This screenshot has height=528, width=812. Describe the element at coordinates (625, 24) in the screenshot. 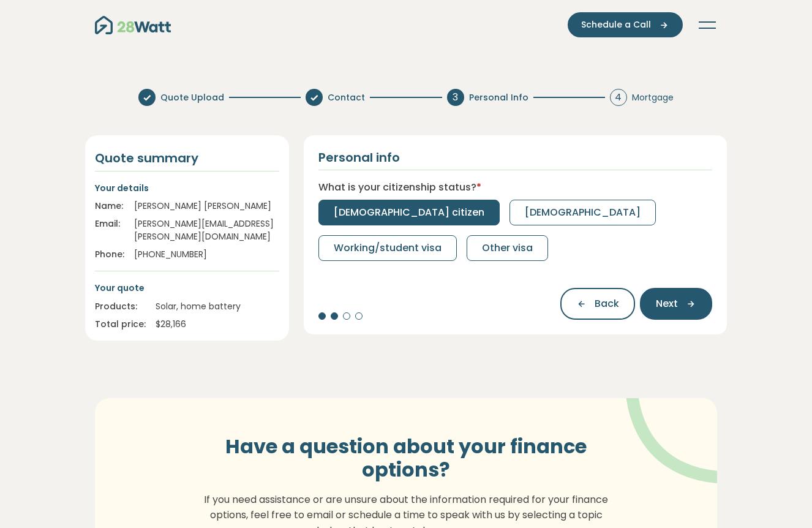

I see `button: Schedule a Call` at that location.